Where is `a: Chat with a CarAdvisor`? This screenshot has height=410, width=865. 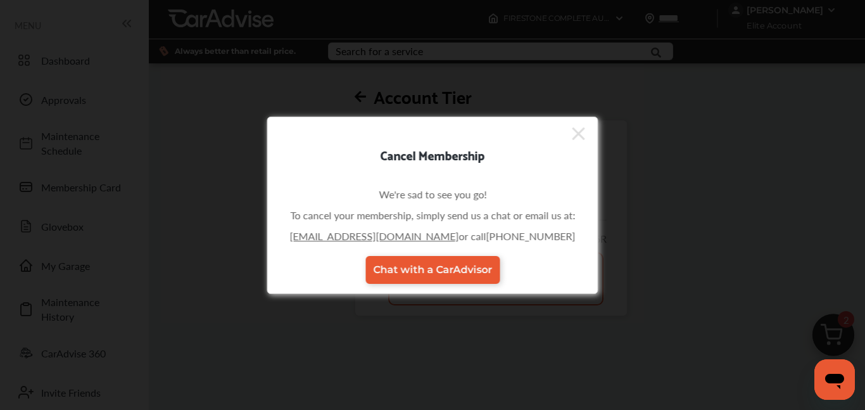 a: Chat with a CarAdvisor is located at coordinates (432, 270).